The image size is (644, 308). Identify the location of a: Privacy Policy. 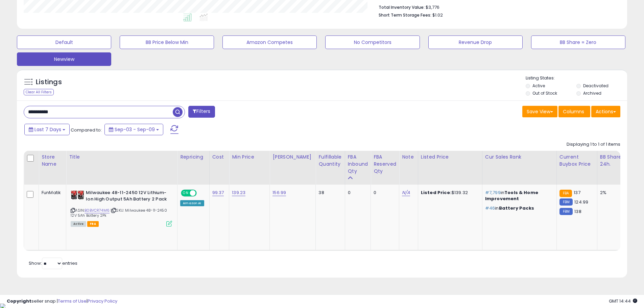
(103, 301).